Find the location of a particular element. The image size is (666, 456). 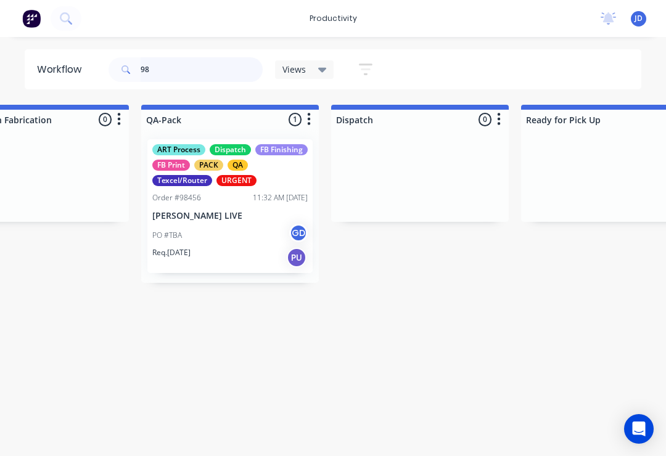

div: FB Finishing is located at coordinates (281, 150).